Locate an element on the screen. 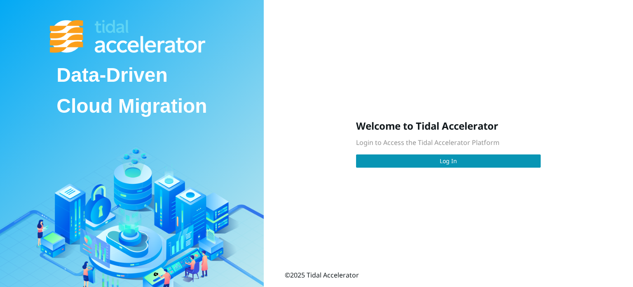  div: © 2025 Tidal Accelerator is located at coordinates (322, 275).